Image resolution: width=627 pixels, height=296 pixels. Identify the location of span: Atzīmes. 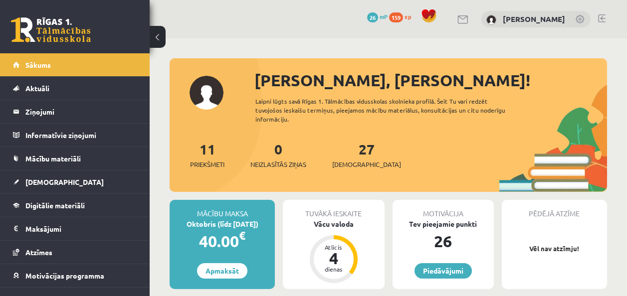
(39, 252).